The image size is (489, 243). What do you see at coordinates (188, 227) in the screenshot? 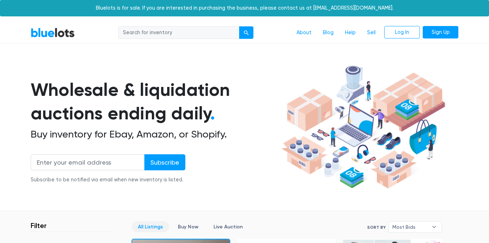
I see `a: Buy Now` at bounding box center [188, 227].